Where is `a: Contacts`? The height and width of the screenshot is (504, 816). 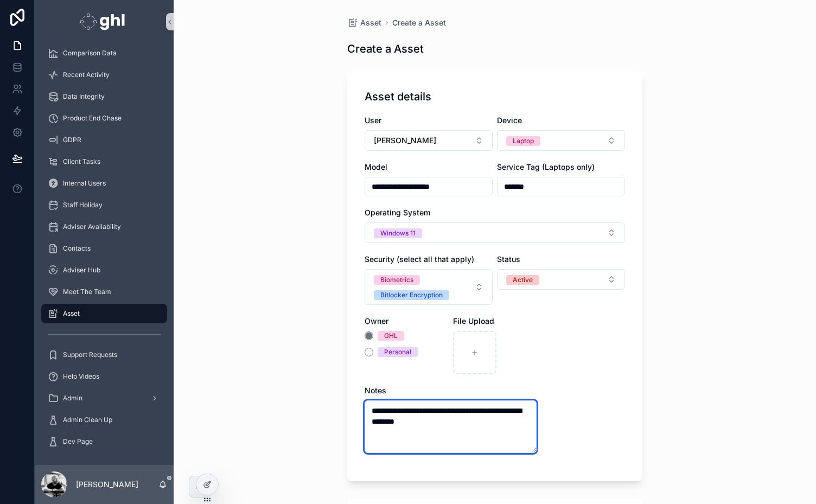
a: Contacts is located at coordinates (104, 248).